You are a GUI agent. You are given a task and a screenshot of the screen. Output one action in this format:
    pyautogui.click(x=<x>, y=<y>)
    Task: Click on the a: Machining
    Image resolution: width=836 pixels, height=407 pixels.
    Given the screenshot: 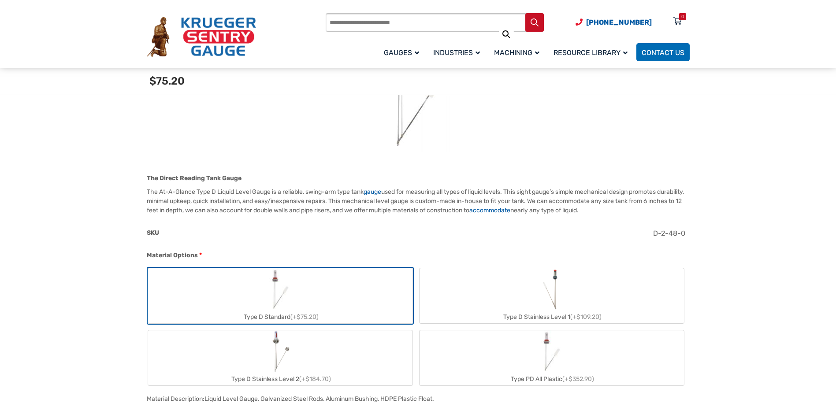 What is the action you would take?
    pyautogui.click(x=518, y=52)
    